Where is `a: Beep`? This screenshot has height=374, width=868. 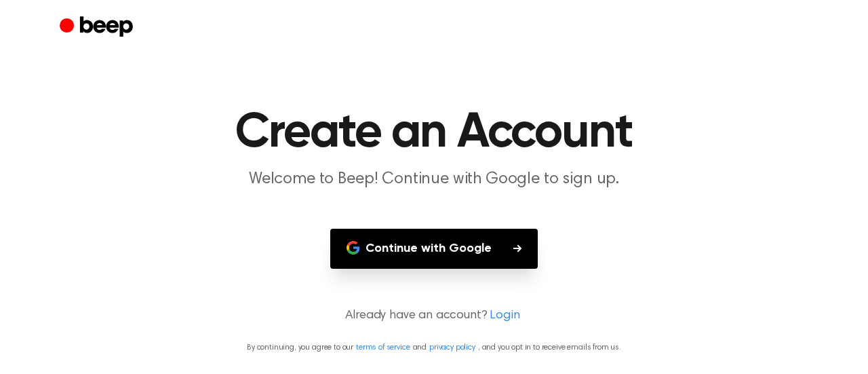 a: Beep is located at coordinates (97, 27).